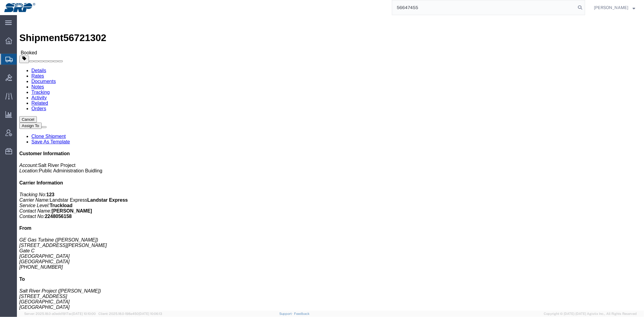 Image resolution: width=644 pixels, height=317 pixels. Describe the element at coordinates (287, 314) in the screenshot. I see `a: Support` at that location.